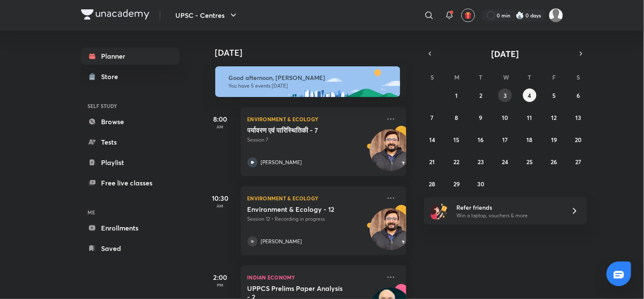 The height and width of the screenshot is (299, 644). What do you see at coordinates (554, 95) in the screenshot?
I see `abbr: September 5, 2025` at bounding box center [554, 95].